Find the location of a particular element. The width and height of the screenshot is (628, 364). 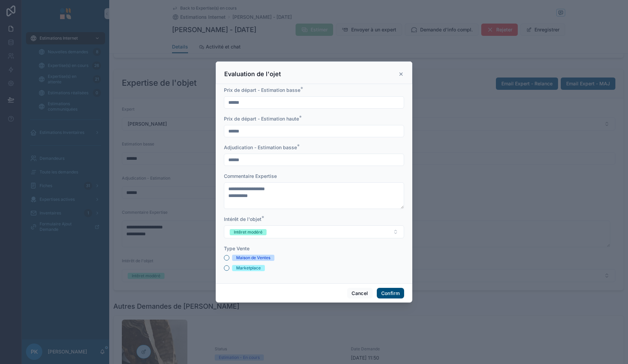

button: Confirm is located at coordinates (390, 293).